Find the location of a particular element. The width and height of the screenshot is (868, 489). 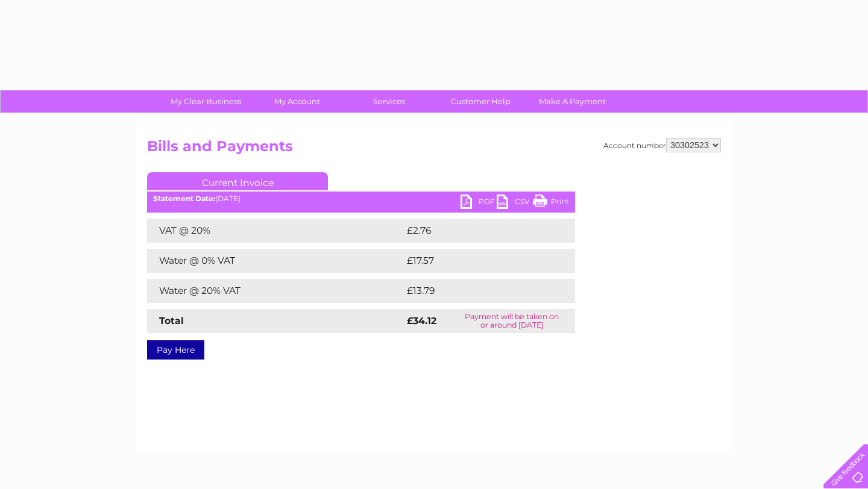

a: Make A Payment is located at coordinates (572, 101).